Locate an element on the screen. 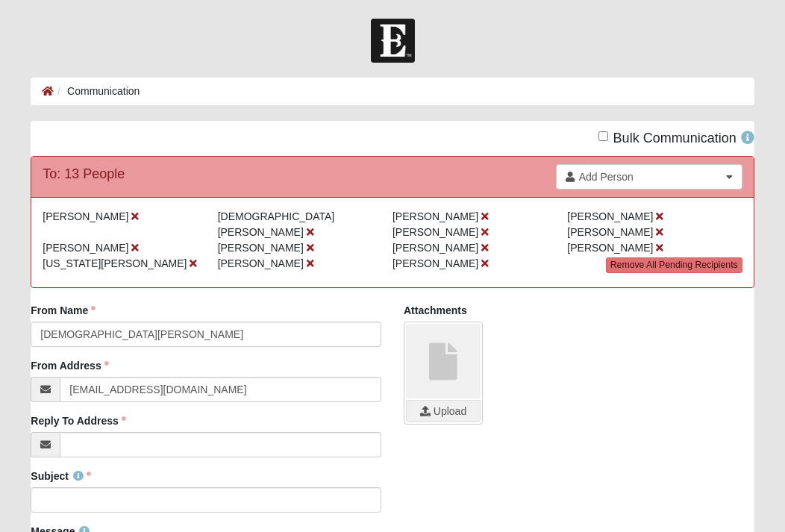  a: Add Person Clear selection is located at coordinates (649, 177).